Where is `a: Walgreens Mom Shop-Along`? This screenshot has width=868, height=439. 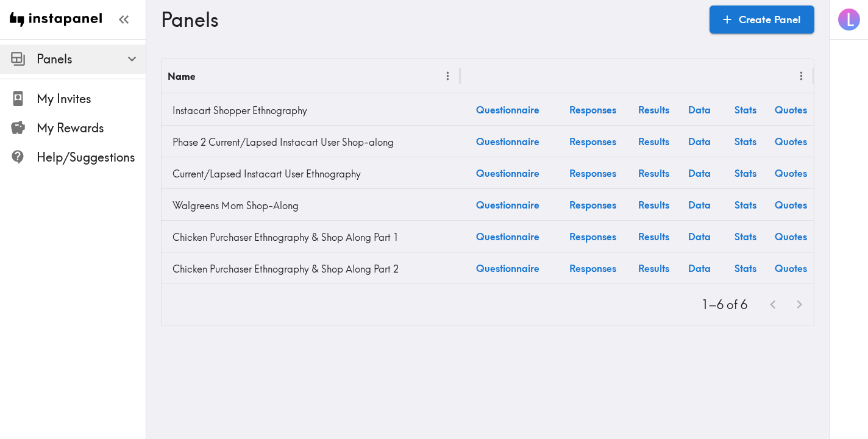
a: Walgreens Mom Shop-Along is located at coordinates (311, 205).